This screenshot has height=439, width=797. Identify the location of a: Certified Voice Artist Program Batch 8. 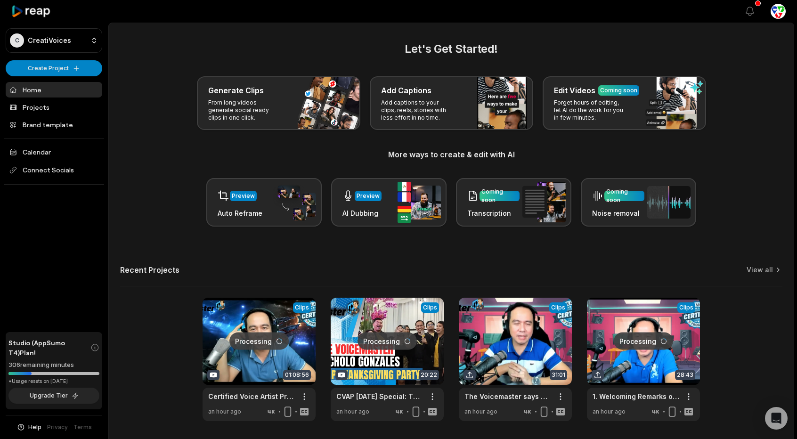
(251, 396).